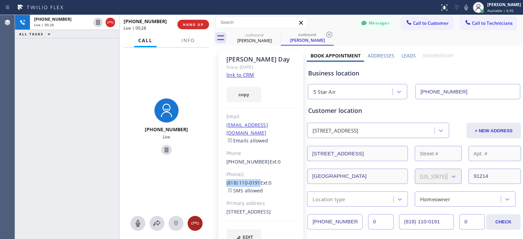  I want to click on label: Membership, so click(438, 56).